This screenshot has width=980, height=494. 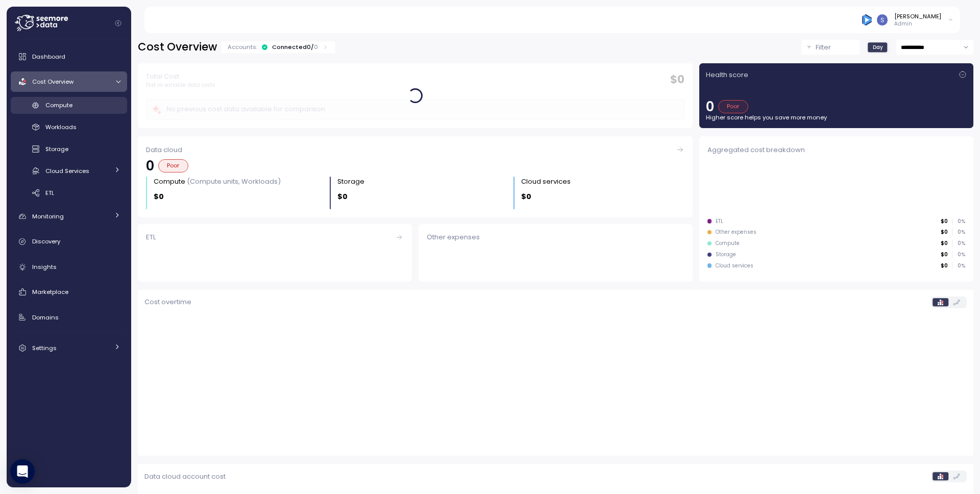 What do you see at coordinates (61, 127) in the screenshot?
I see `span: Workloads` at bounding box center [61, 127].